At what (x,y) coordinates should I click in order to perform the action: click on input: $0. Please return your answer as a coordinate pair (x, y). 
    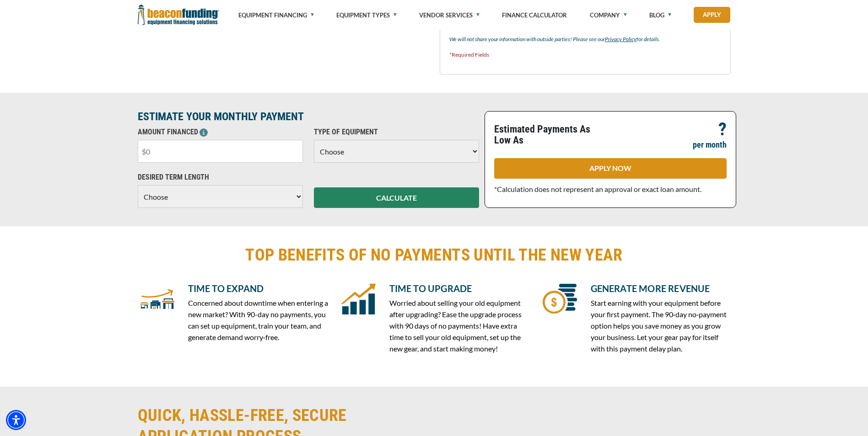
    Looking at the image, I should click on (220, 152).